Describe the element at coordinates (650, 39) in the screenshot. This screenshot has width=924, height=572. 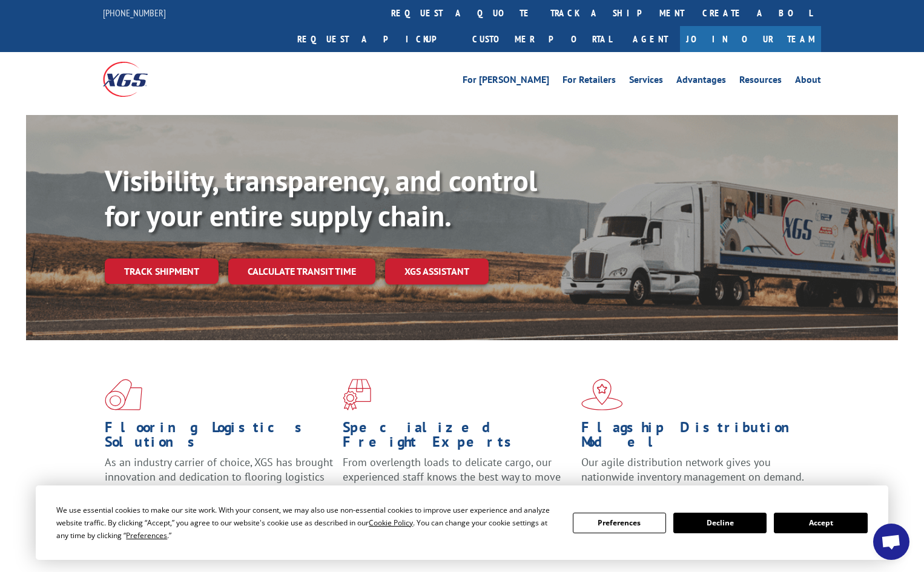
I see `a: Agent` at that location.